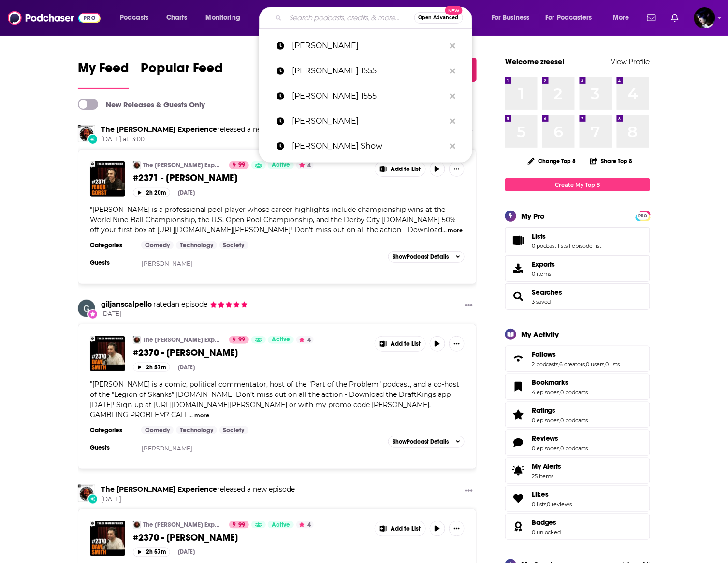 This screenshot has width=728, height=563. Describe the element at coordinates (157, 431) in the screenshot. I see `a: Comedy` at that location.